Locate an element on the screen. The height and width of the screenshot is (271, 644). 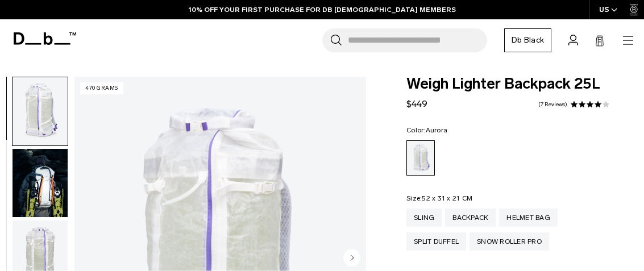
img: Weigh_Lighter_Backpack_25L_Lifestyle_new.png is located at coordinates (40, 183).